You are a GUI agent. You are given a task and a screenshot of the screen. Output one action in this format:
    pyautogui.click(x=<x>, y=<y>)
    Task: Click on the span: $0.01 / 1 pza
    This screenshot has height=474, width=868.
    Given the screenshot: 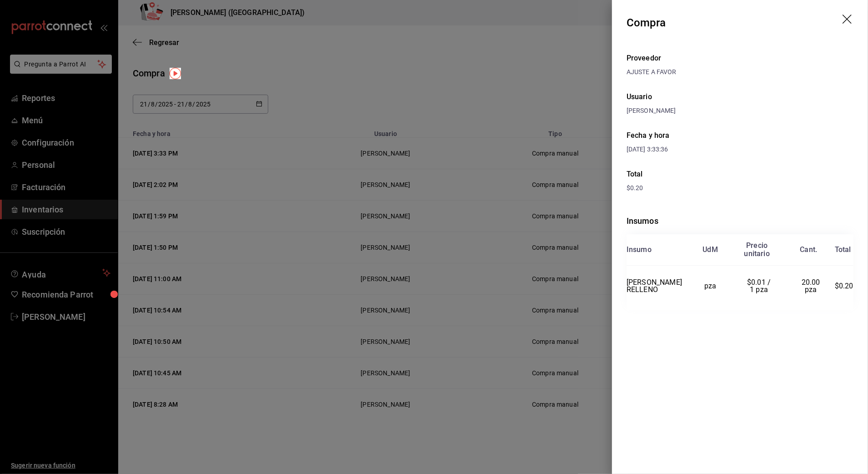 What is the action you would take?
    pyautogui.click(x=760, y=286)
    